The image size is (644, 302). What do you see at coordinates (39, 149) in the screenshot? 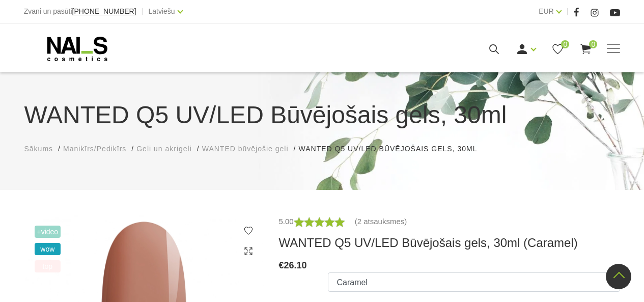
I see `a: Sākums` at bounding box center [39, 149].